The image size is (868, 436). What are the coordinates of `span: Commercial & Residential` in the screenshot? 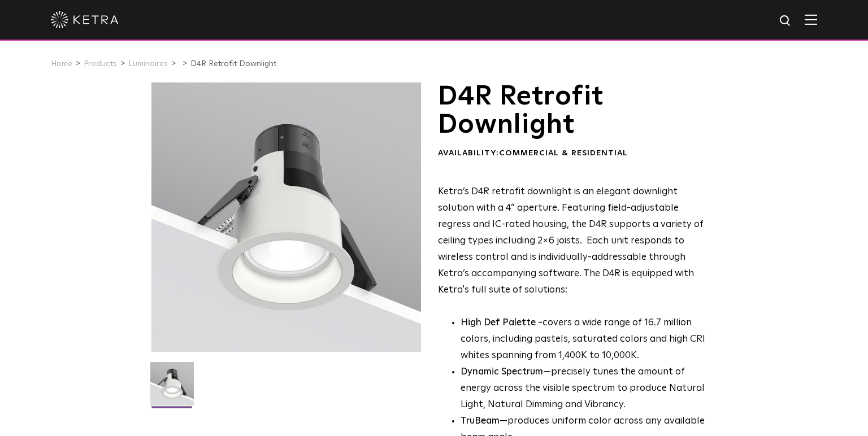 It's located at (563, 153).